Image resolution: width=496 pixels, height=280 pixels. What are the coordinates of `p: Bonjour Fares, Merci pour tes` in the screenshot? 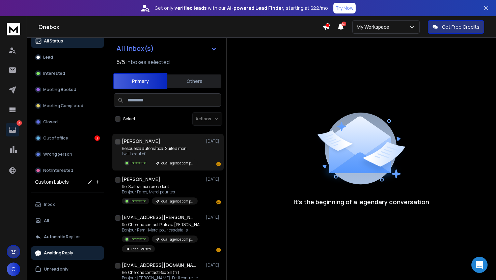 It's located at (160, 192).